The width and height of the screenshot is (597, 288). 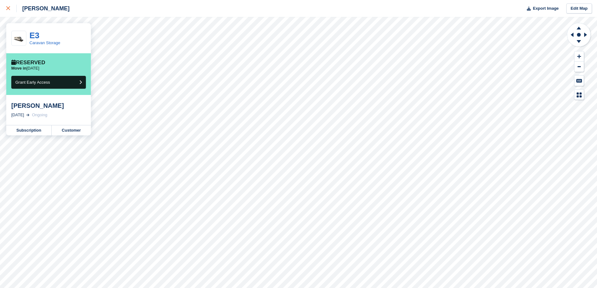 I want to click on span: Move in, so click(x=19, y=68).